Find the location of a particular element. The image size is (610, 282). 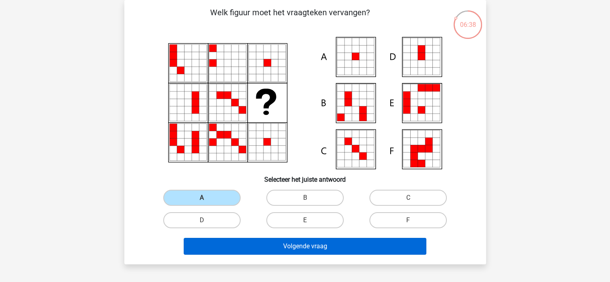

label: C is located at coordinates (408, 198).